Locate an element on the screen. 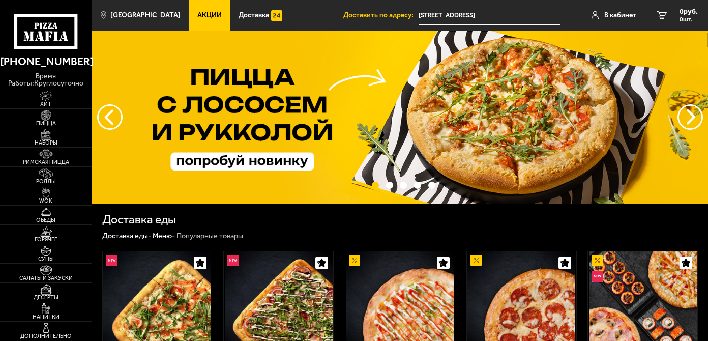 This screenshot has height=341, width=708. span: Доставка is located at coordinates (254, 15).